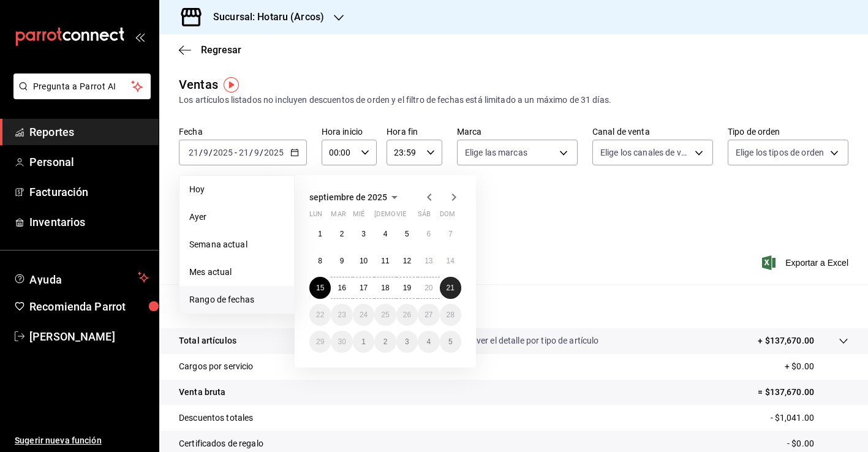 The height and width of the screenshot is (452, 868). I want to click on button: 25 de septiembre de 2025, so click(384, 315).